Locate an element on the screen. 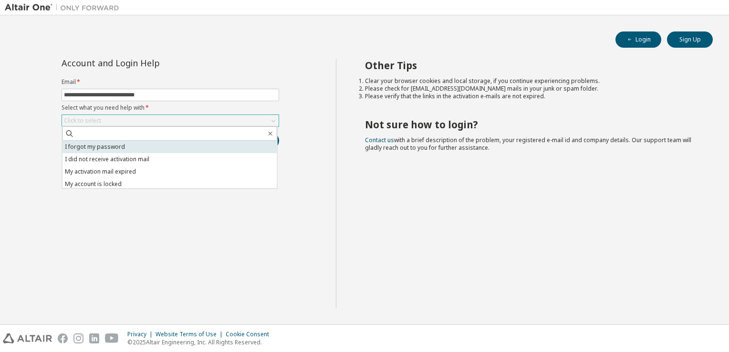 Image resolution: width=729 pixels, height=352 pixels. div: Cookie Consent is located at coordinates (250, 334).